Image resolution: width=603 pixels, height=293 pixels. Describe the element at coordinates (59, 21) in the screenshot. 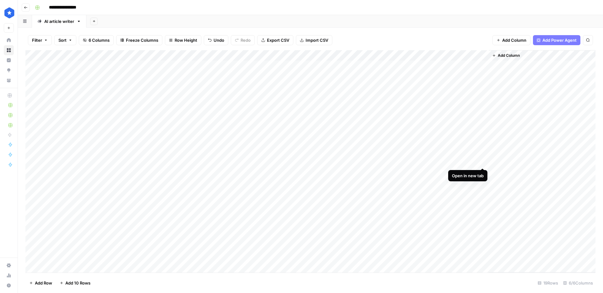

I see `a: AI article writer` at that location.